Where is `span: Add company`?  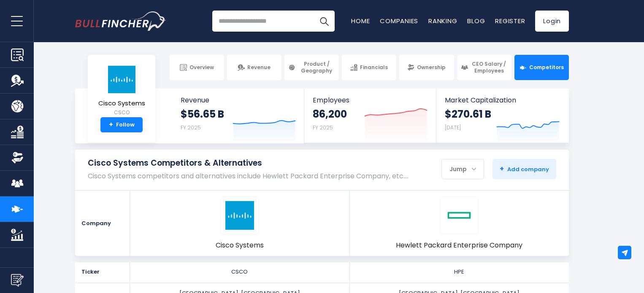 span: Add company is located at coordinates (524, 169).